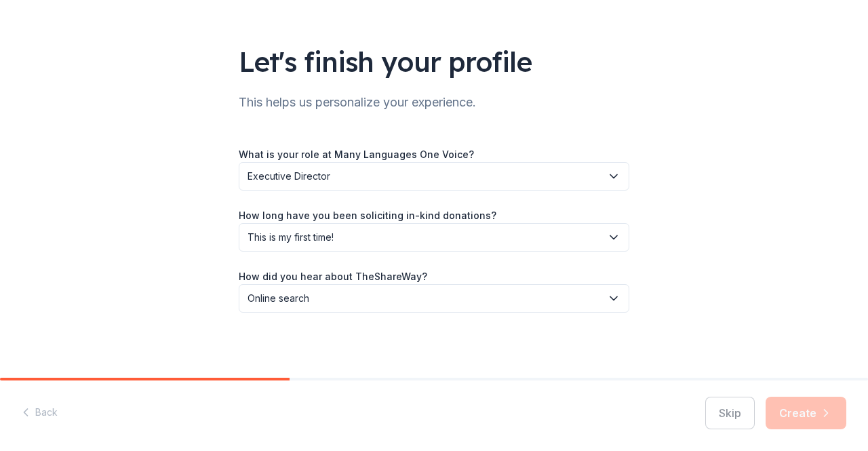 The width and height of the screenshot is (868, 451). I want to click on span: This is my first time!, so click(425, 237).